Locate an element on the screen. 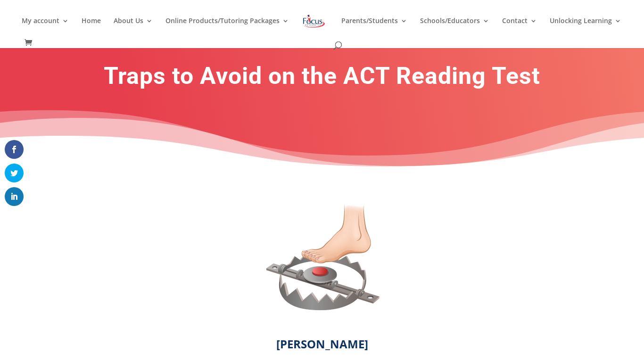  a: Home is located at coordinates (91, 28).